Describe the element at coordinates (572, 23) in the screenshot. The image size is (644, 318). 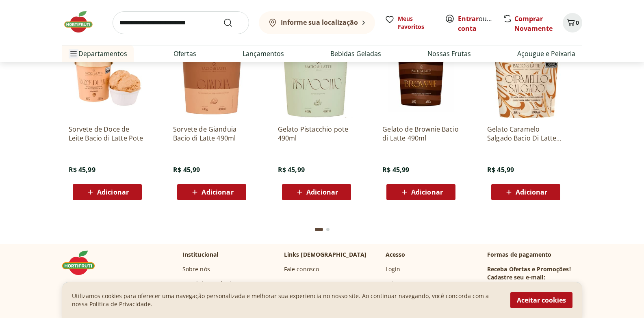
I see `button: Carrinho` at that location.